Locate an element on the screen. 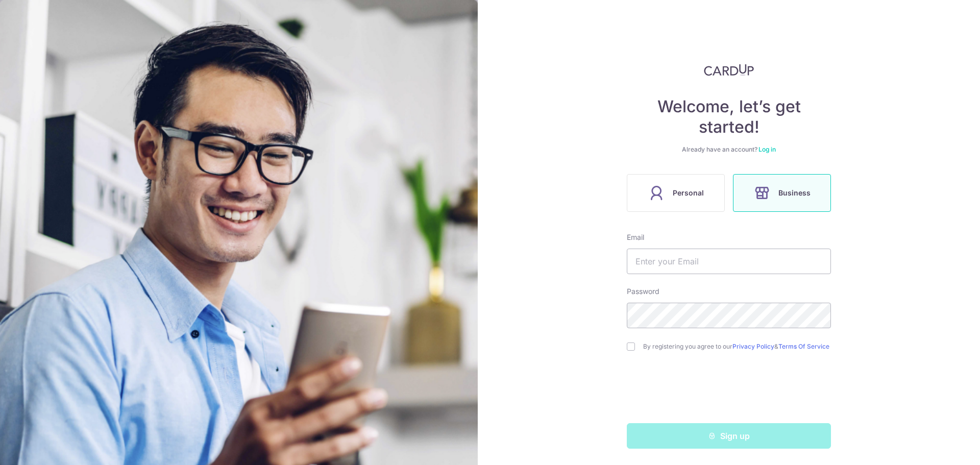 The image size is (980, 465). a: Log in is located at coordinates (767, 149).